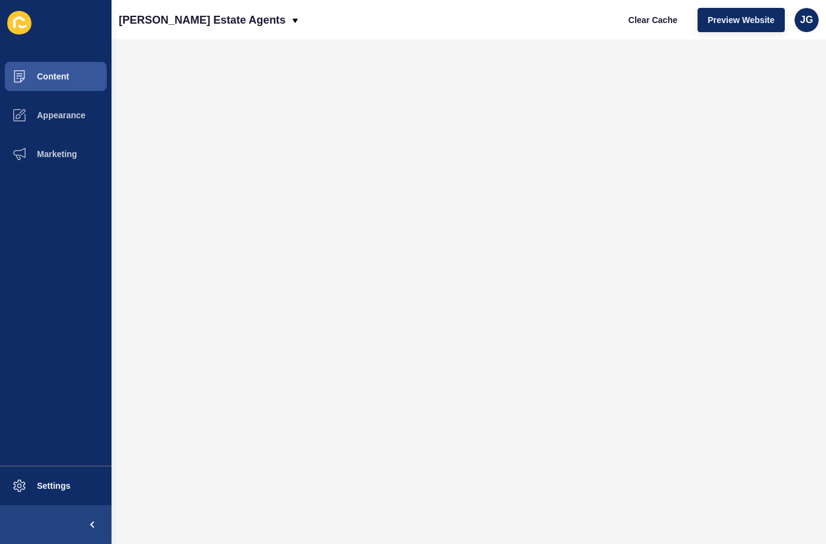  Describe the element at coordinates (653, 20) in the screenshot. I see `span: Clear Cache` at that location.